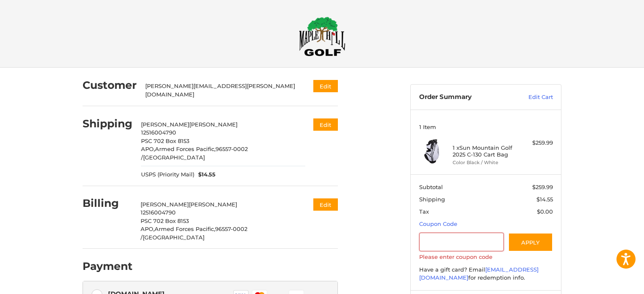  I want to click on h2: Billing, so click(107, 204).